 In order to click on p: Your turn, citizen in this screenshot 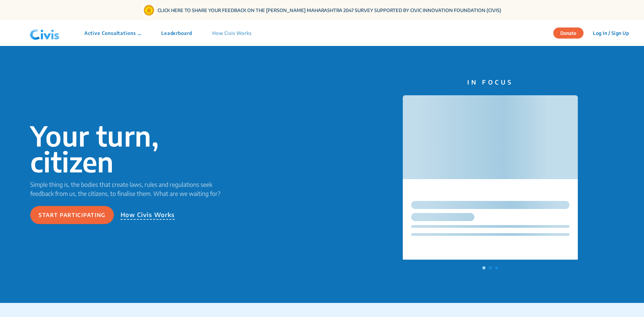, I will do `click(132, 148)`.